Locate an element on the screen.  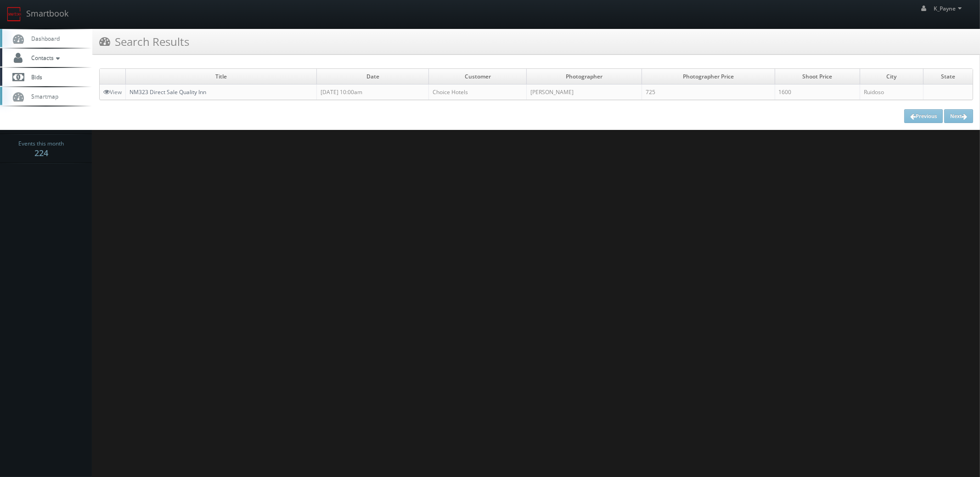
span: Dashboard is located at coordinates (44, 38).